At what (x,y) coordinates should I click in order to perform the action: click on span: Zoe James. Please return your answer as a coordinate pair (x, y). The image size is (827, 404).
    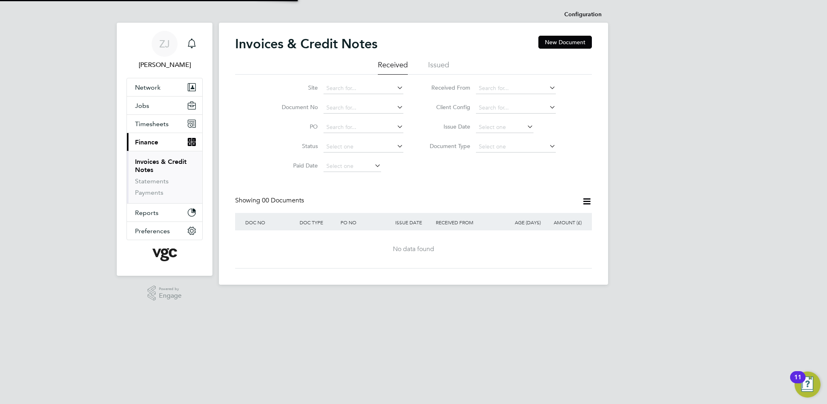
    Looking at the image, I should click on (165, 65).